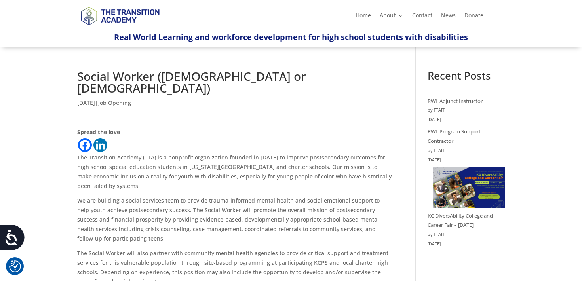 Image resolution: width=582 pixels, height=281 pixels. I want to click on a: About, so click(392, 17).